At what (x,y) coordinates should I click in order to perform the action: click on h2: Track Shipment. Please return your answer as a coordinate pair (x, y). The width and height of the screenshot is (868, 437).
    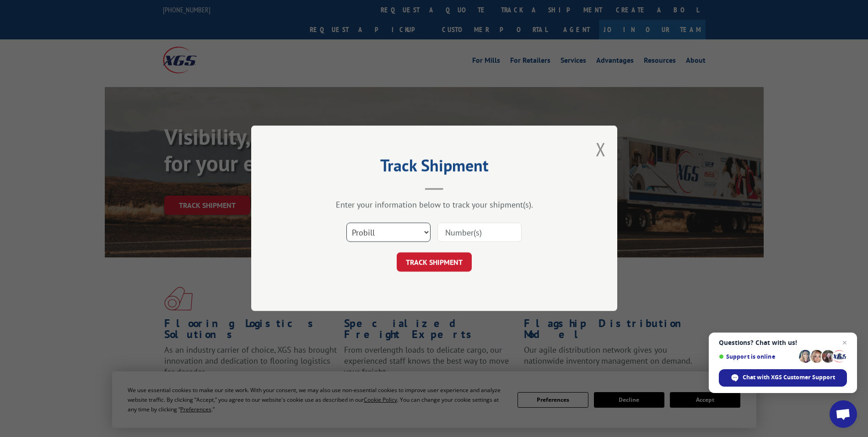
    Looking at the image, I should click on (434, 168).